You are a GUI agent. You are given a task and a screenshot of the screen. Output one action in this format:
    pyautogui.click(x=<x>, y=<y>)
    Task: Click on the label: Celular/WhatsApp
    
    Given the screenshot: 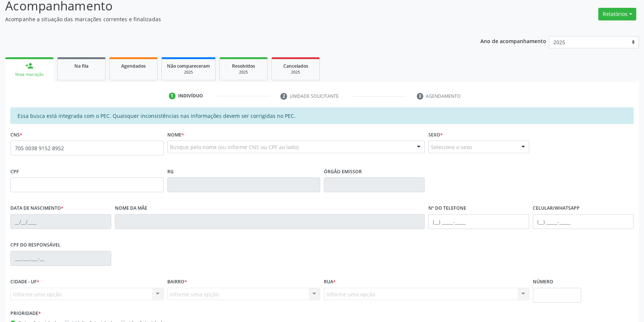 What is the action you would take?
    pyautogui.click(x=556, y=208)
    